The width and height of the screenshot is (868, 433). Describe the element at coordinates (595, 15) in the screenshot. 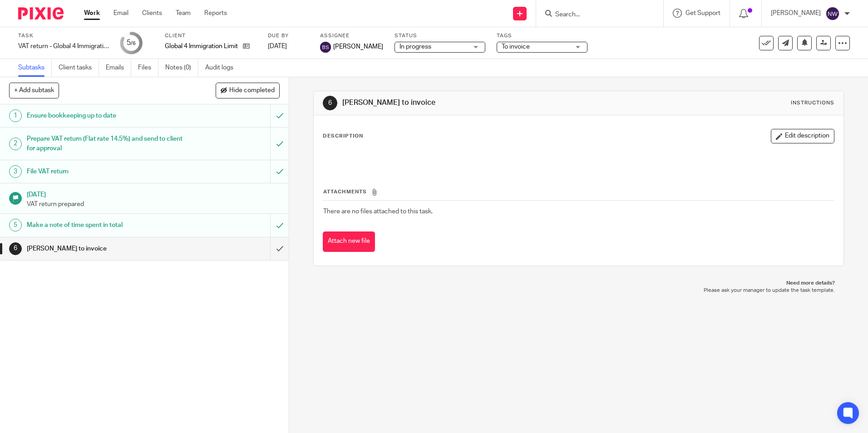

I see `input: Search` at that location.